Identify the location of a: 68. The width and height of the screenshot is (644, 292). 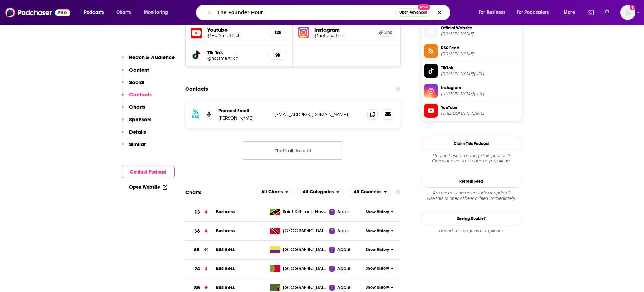
(201, 250).